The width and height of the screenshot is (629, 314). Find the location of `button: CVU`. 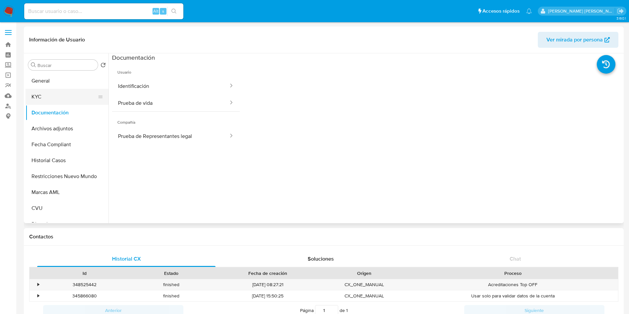

button: CVU is located at coordinates (67, 208).